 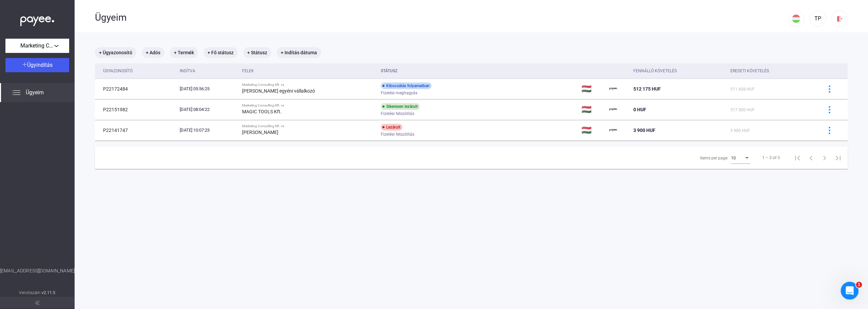 What do you see at coordinates (37, 46) in the screenshot?
I see `button: Marketing Consulting Kft.` at bounding box center [37, 46].